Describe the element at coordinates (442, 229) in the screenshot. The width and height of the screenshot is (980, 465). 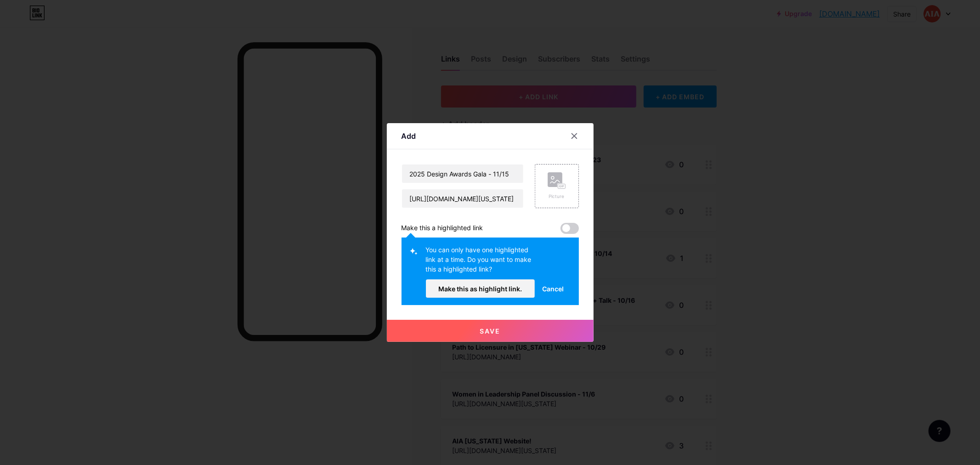
I see `div: Make this a highlighted link` at that location.